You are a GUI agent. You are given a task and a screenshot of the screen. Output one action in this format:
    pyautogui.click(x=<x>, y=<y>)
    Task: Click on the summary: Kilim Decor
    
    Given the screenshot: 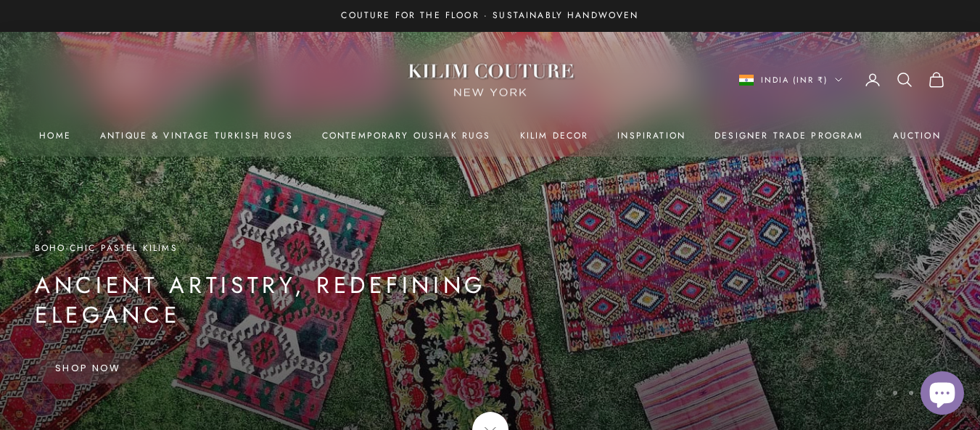 What is the action you would take?
    pyautogui.click(x=554, y=135)
    